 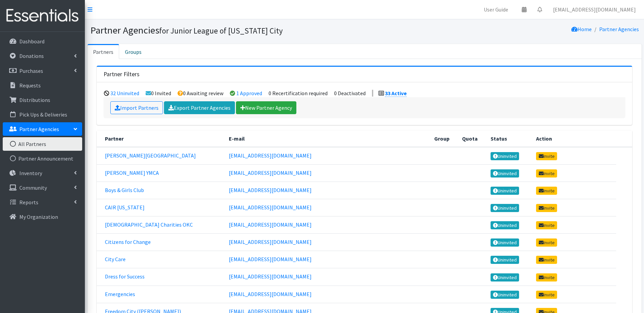 What do you see at coordinates (349, 93) in the screenshot?
I see `li: 0 Deactivated` at bounding box center [349, 93].